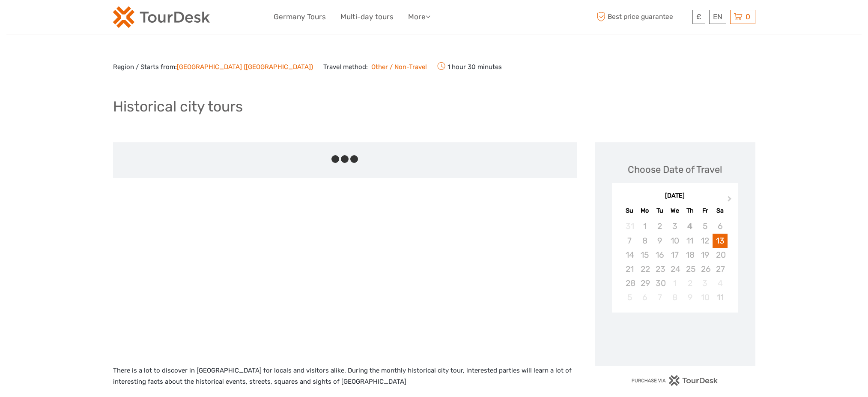 The image size is (868, 397). Describe the element at coordinates (644, 283) in the screenshot. I see `div: Not available Monday, September 29th, 2025` at that location.